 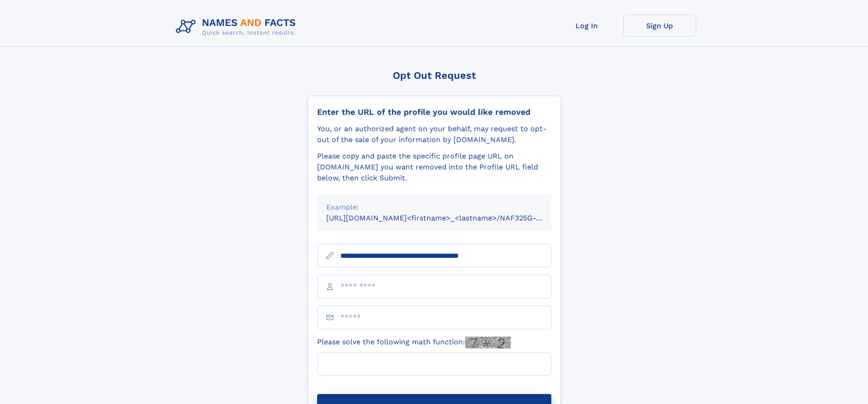 I want to click on div: Example:, so click(x=434, y=207).